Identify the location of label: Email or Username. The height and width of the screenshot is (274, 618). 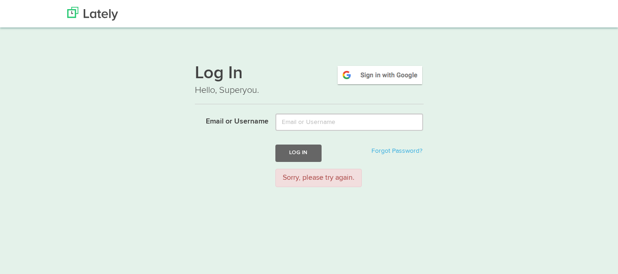
(228, 120).